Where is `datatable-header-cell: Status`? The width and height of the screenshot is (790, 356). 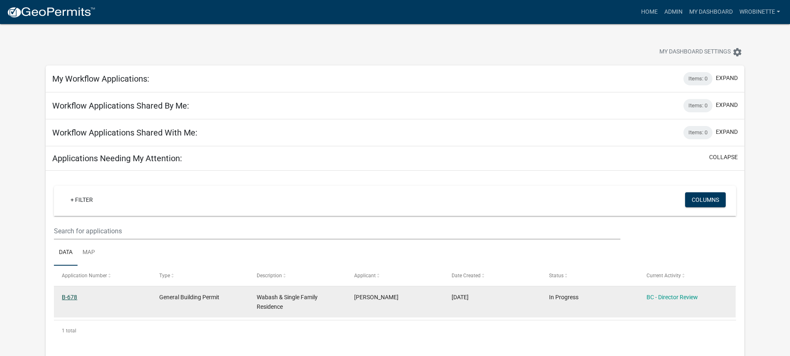
datatable-header-cell: Status is located at coordinates (589, 276).